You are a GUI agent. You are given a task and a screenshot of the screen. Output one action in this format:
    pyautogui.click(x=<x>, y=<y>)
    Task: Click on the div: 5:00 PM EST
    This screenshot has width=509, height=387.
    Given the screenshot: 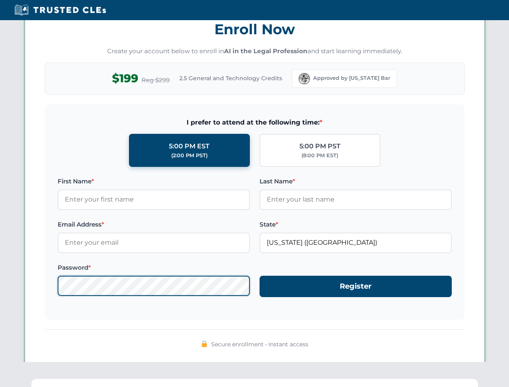 What is the action you would take?
    pyautogui.click(x=189, y=146)
    